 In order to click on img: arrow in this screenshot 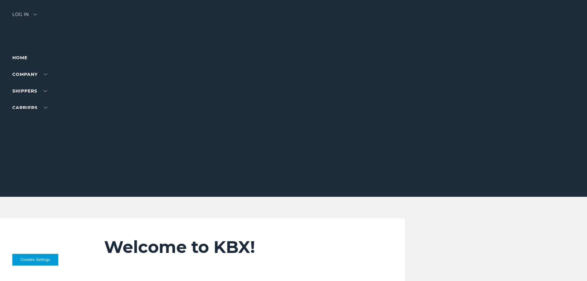, I will do `click(35, 14)`.